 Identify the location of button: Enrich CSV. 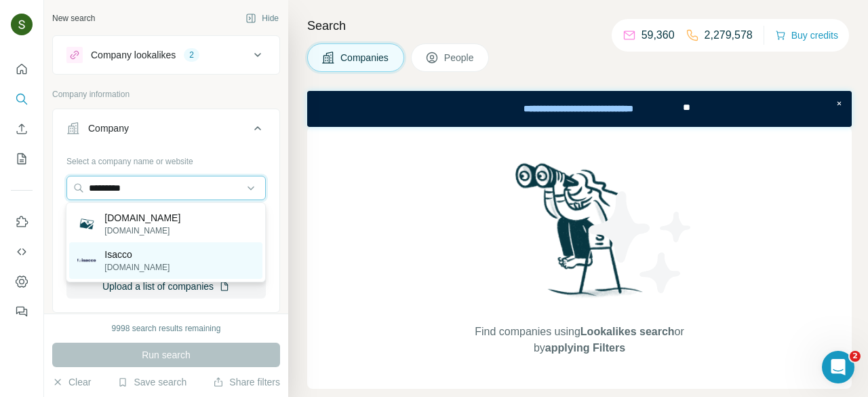
(22, 129).